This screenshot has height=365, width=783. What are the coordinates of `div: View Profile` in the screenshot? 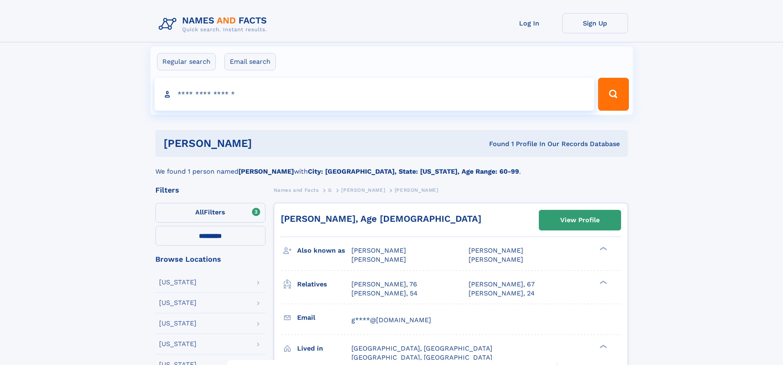 It's located at (580, 220).